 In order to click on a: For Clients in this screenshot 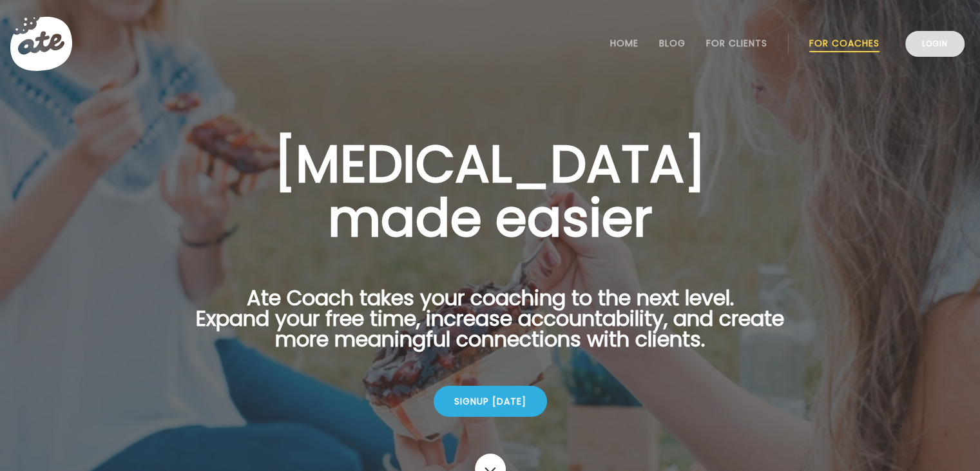, I will do `click(737, 43)`.